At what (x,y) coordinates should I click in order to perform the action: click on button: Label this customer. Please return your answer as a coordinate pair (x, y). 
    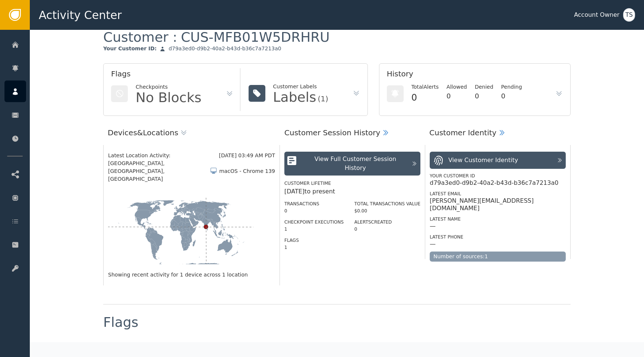
    Looking at the image, I should click on (239, 349).